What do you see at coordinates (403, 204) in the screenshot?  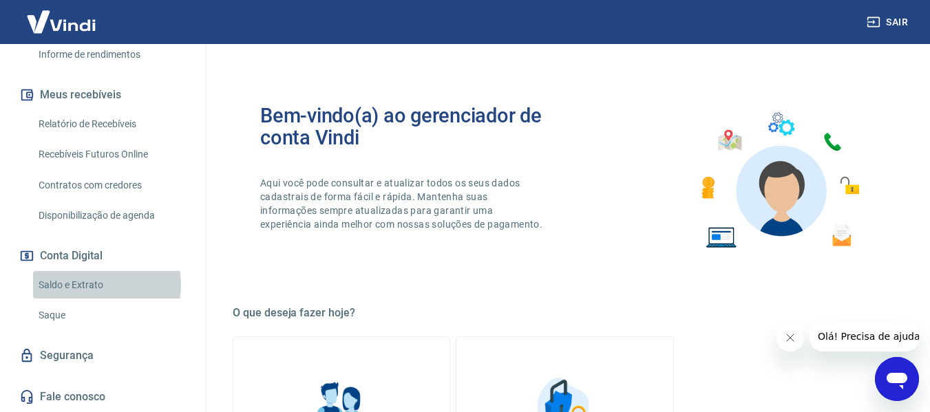 I see `p: Aqui você pode consultar e atualizar todos os seus dados cadastrais de forma fácil e rápida. Mant...` at bounding box center [403, 204].